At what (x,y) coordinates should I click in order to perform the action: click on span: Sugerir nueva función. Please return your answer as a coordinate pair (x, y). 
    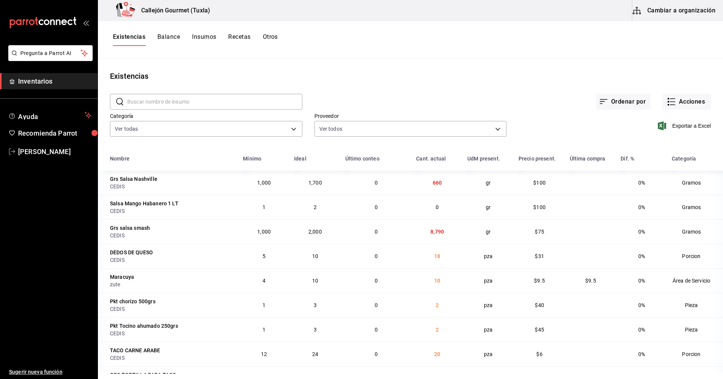
    Looking at the image, I should click on (50, 372).